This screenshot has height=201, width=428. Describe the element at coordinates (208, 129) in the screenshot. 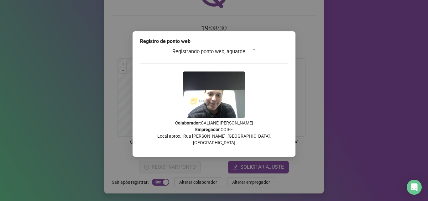

I see `strong: Empregador` at that location.